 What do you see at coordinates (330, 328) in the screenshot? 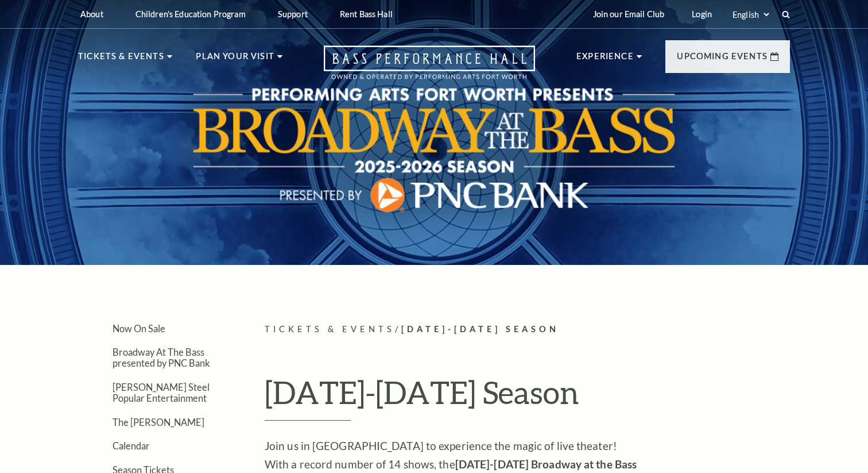
I see `span: Tickets & Events` at bounding box center [330, 328].